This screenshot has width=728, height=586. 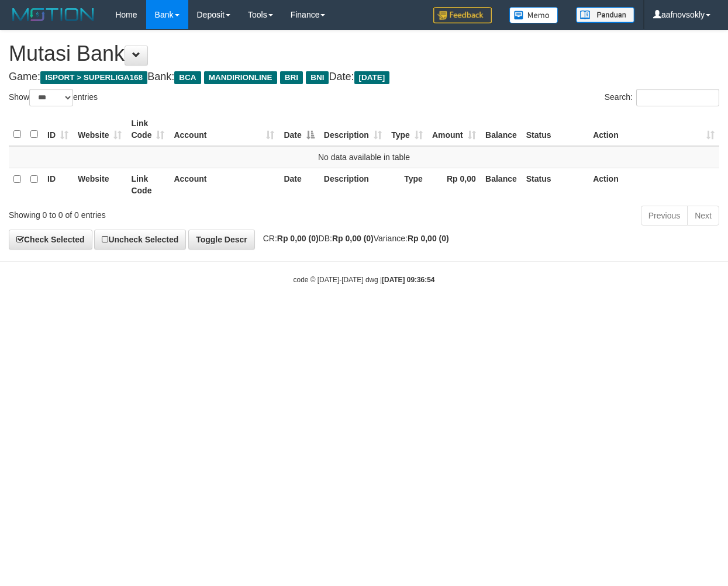 I want to click on th: Type, so click(x=407, y=184).